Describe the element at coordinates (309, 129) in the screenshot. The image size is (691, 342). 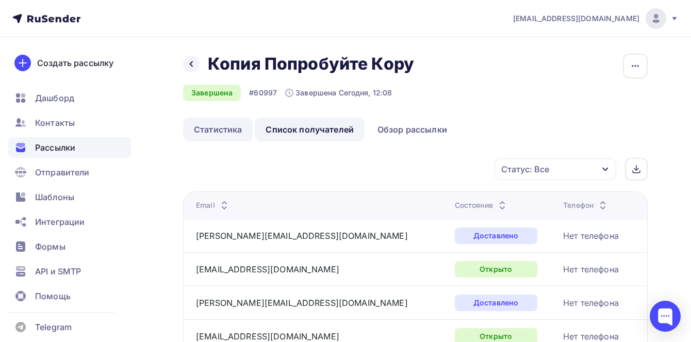
I see `a: Список получателей` at that location.